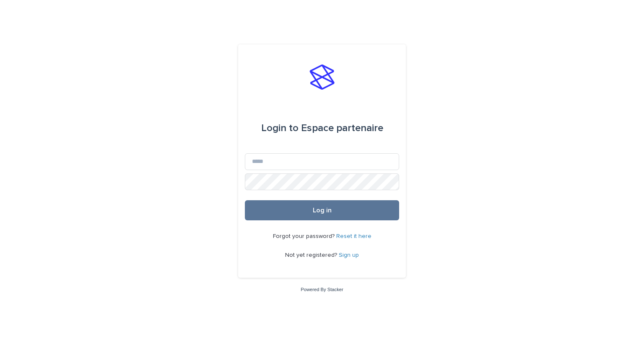  What do you see at coordinates (322, 210) in the screenshot?
I see `button: Log in` at bounding box center [322, 210].